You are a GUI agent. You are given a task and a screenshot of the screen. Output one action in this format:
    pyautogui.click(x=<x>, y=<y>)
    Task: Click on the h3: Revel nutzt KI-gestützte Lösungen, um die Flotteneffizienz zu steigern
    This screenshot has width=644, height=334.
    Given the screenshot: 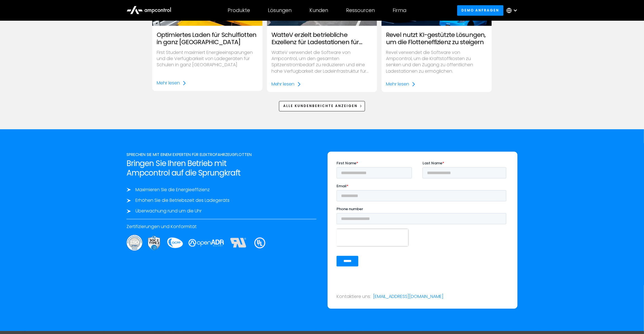 What is the action you would take?
    pyautogui.click(x=437, y=38)
    